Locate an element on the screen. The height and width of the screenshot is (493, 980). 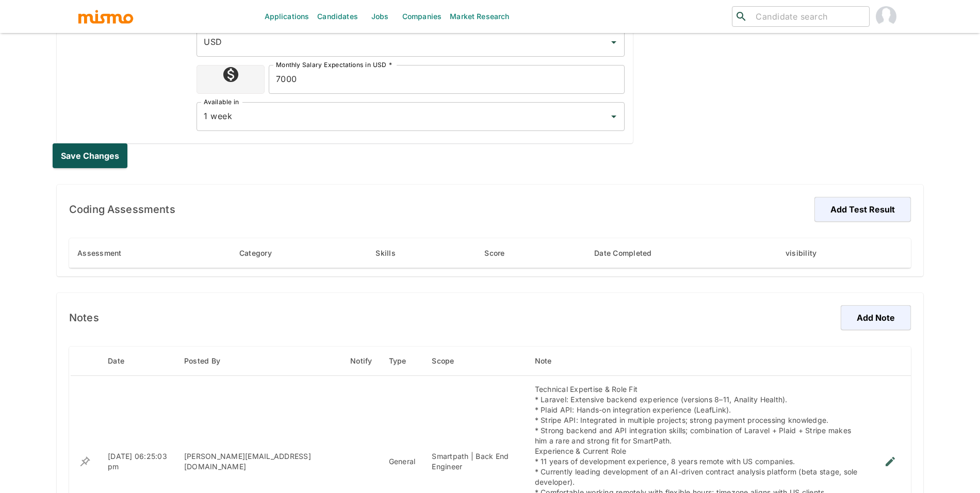
button: Add Note is located at coordinates (876, 317).